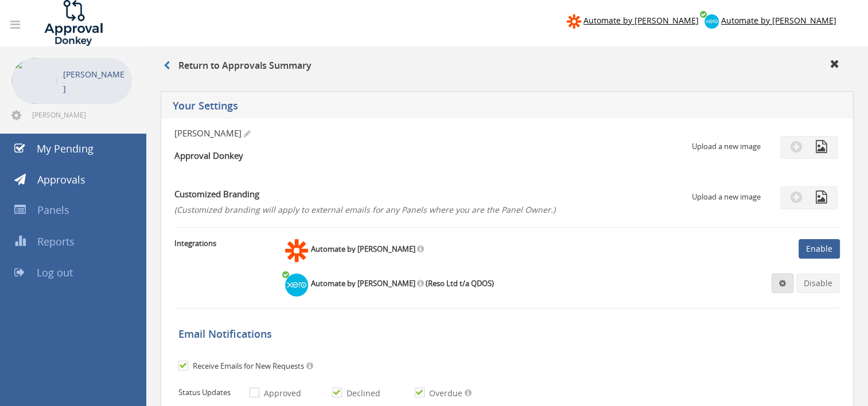 This screenshot has height=406, width=868. What do you see at coordinates (246, 367) in the screenshot?
I see `label: Receive Emails for New Requests` at bounding box center [246, 367].